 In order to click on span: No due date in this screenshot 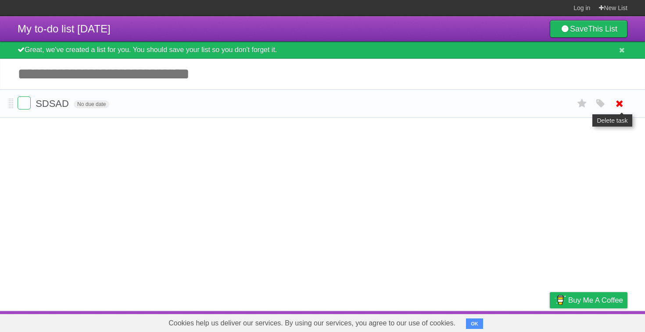, I will do `click(91, 104)`.